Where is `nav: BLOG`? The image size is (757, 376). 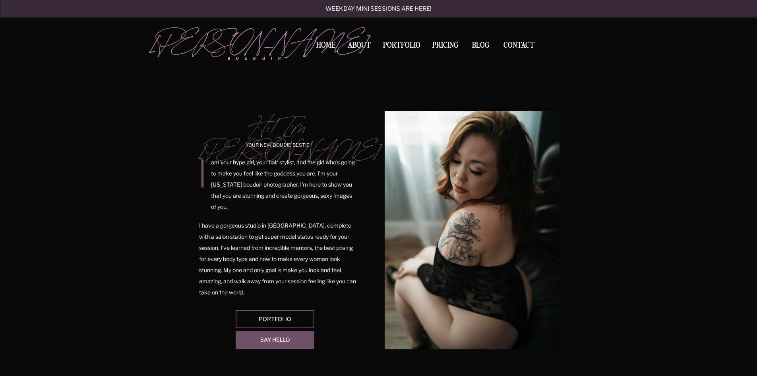 nav: BLOG is located at coordinates (481, 45).